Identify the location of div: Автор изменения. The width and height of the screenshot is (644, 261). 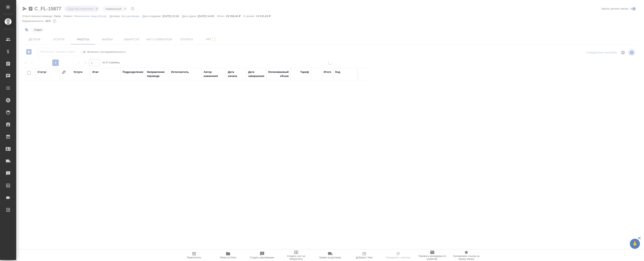
(214, 74).